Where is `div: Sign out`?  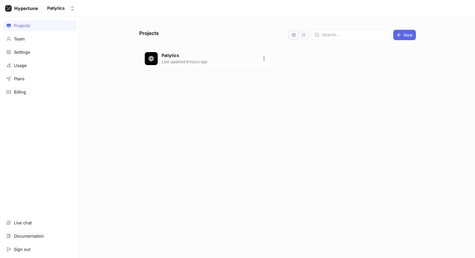 div: Sign out is located at coordinates (22, 249).